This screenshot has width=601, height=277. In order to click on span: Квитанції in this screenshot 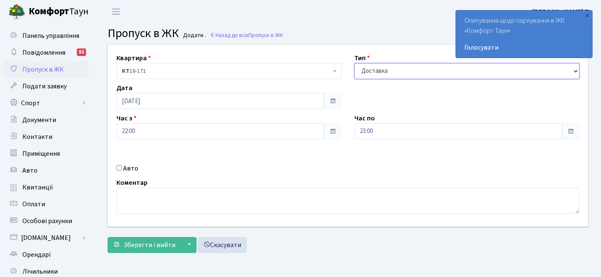, I will do `click(38, 188)`.